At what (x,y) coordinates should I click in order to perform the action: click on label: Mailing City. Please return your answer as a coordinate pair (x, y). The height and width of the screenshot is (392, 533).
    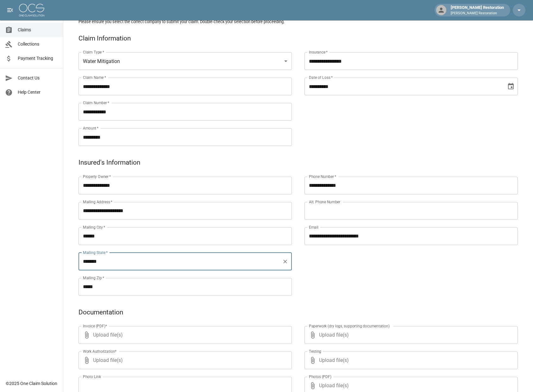
    Looking at the image, I should click on (94, 227).